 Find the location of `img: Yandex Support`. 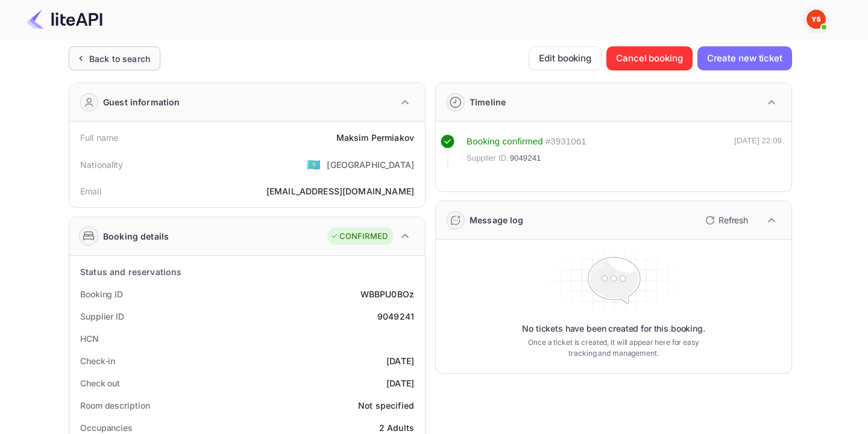

img: Yandex Support is located at coordinates (816, 19).